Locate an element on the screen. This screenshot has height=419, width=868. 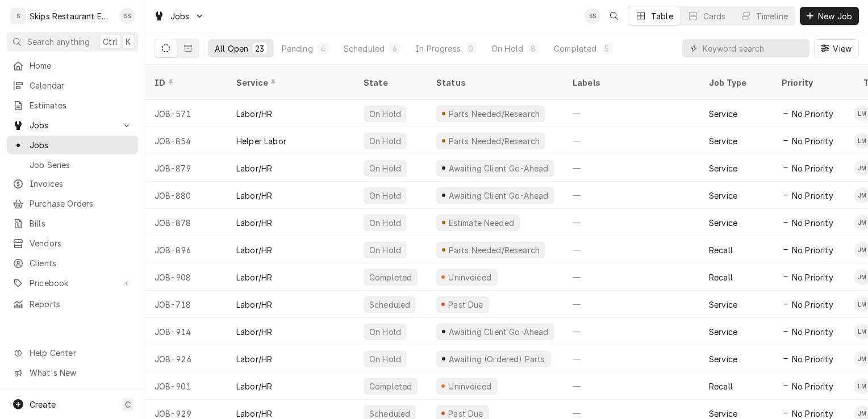
button: View is located at coordinates (836, 48).